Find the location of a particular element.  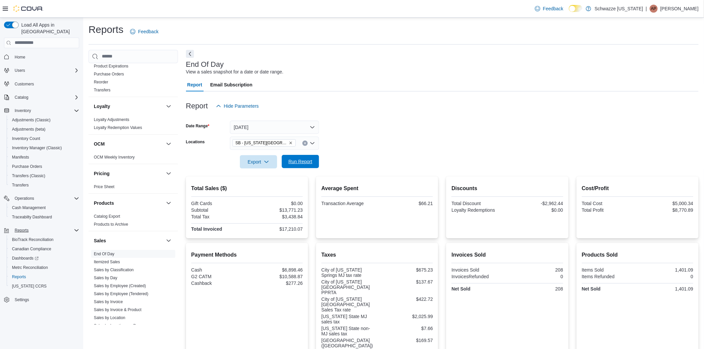

button: Loyalty is located at coordinates (169, 106).